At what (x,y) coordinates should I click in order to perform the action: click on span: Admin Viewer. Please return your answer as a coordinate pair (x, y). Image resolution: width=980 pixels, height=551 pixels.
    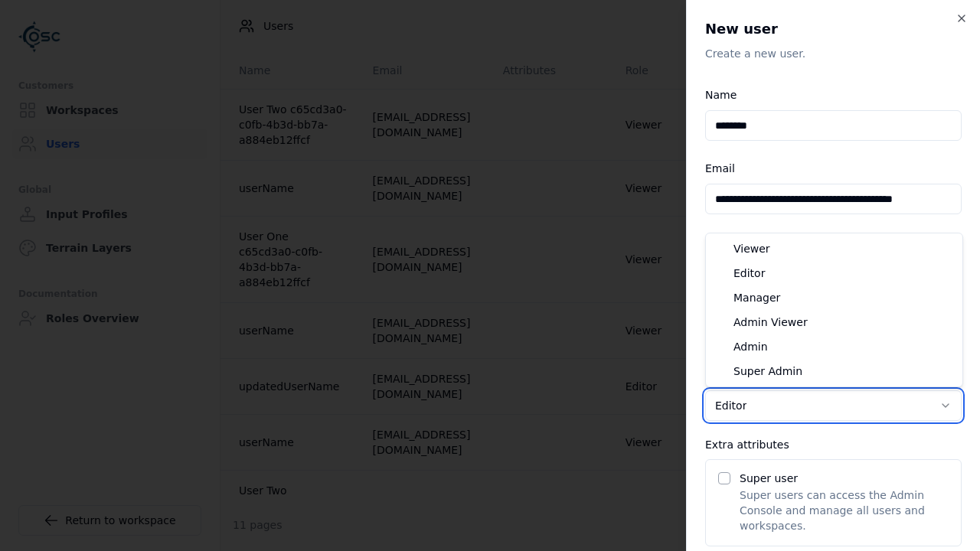
    Looking at the image, I should click on (770, 323).